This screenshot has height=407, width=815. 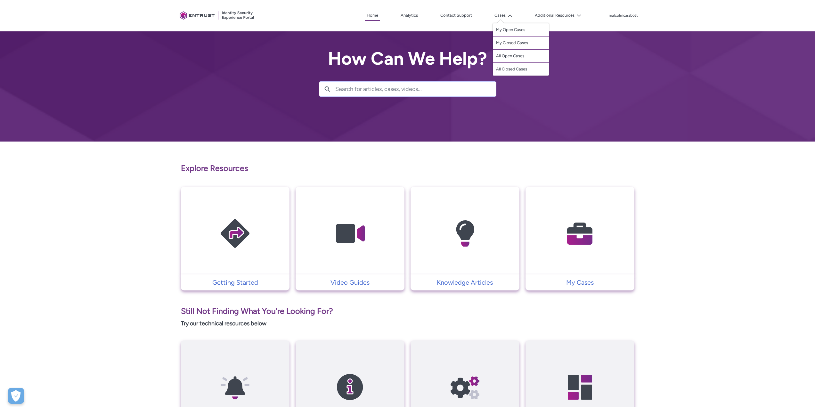 I want to click on a: Getting Started, so click(x=235, y=282).